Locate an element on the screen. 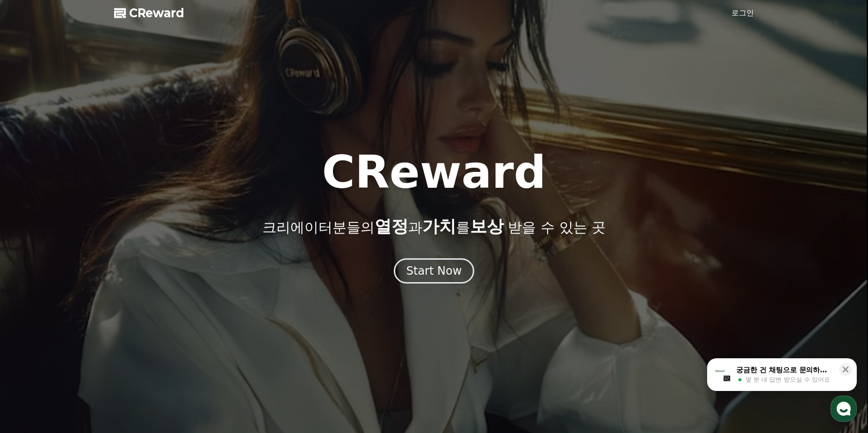 The image size is (868, 433). a: Start Now is located at coordinates (434, 272).